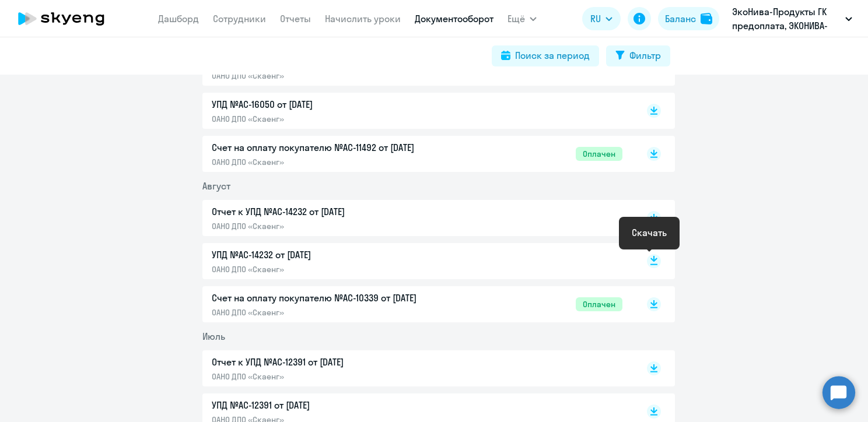 The image size is (868, 422). I want to click on a: Сотрудники, so click(239, 19).